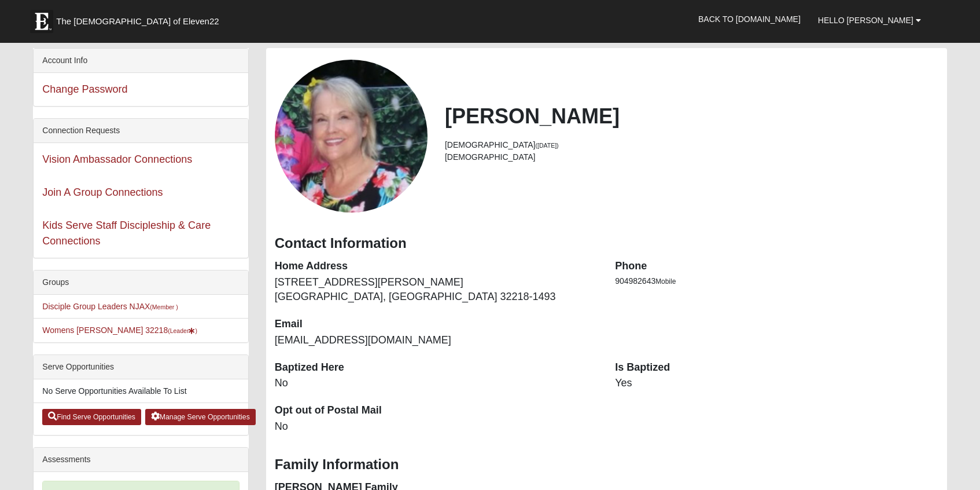  I want to click on small: (Leader ), so click(182, 331).